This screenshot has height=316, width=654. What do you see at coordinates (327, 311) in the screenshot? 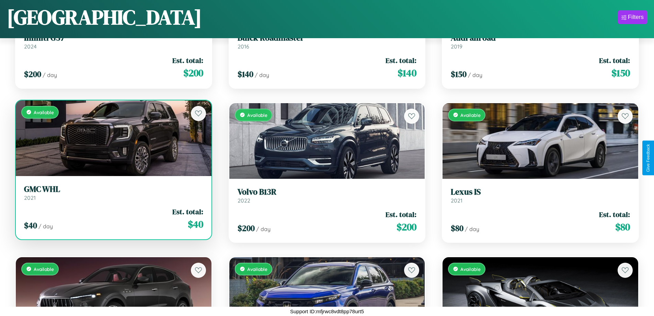
I see `p: Support ID: mfjrwc8vdt8pp78urt5` at bounding box center [327, 311].